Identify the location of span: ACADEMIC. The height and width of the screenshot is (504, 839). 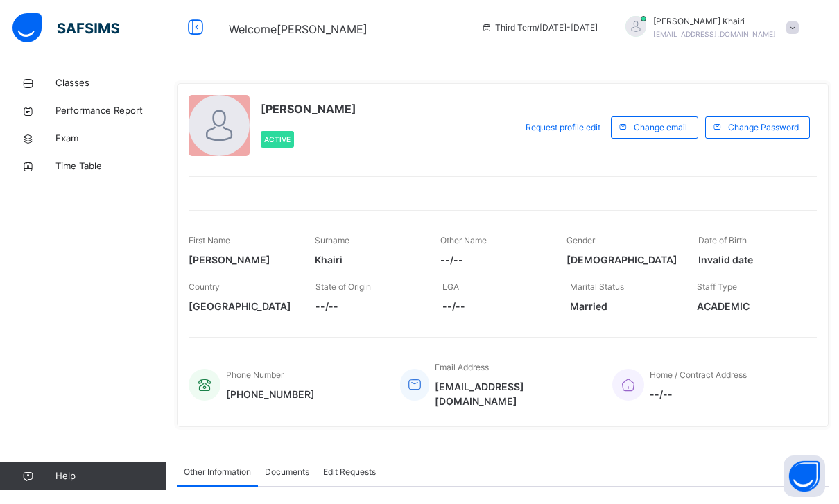
(750, 306).